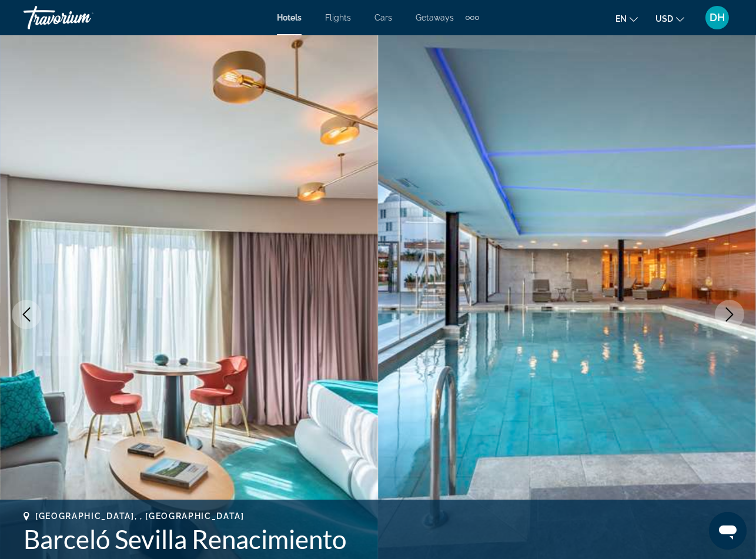 The width and height of the screenshot is (756, 559). Describe the element at coordinates (664, 19) in the screenshot. I see `span: USD` at that location.